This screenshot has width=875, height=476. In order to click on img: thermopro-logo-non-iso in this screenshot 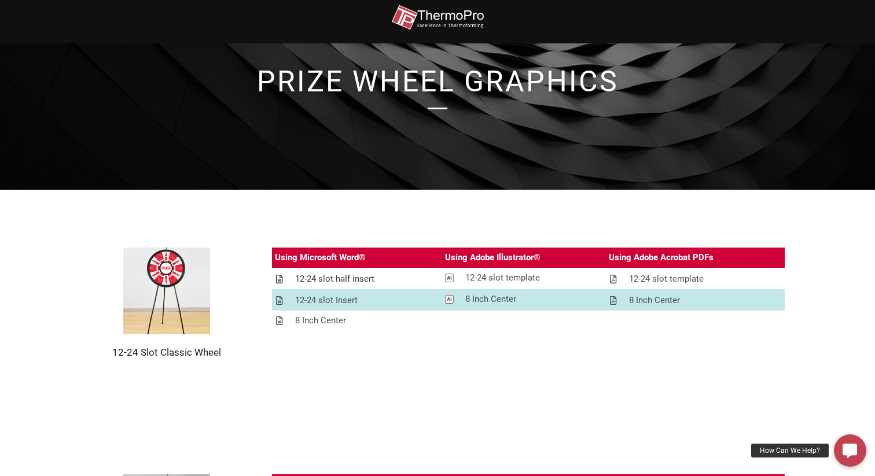, I will do `click(438, 17)`.